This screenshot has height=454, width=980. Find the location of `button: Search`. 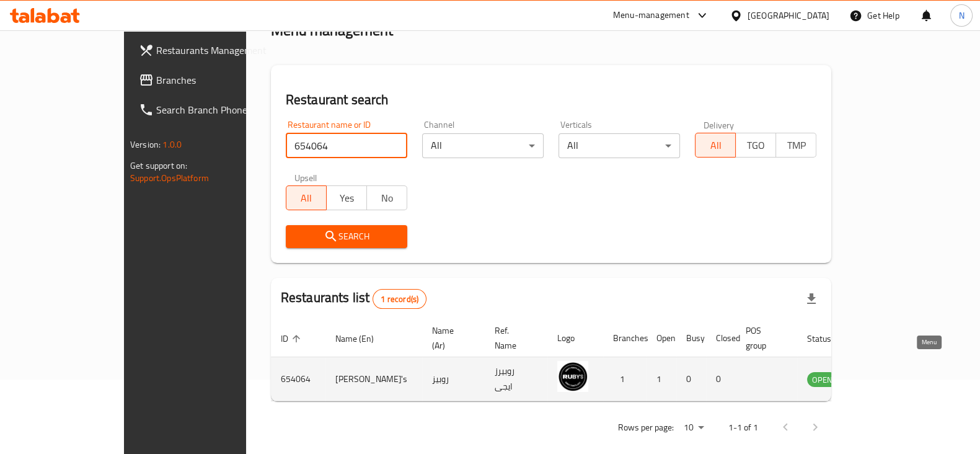

button: Search is located at coordinates (346, 236).